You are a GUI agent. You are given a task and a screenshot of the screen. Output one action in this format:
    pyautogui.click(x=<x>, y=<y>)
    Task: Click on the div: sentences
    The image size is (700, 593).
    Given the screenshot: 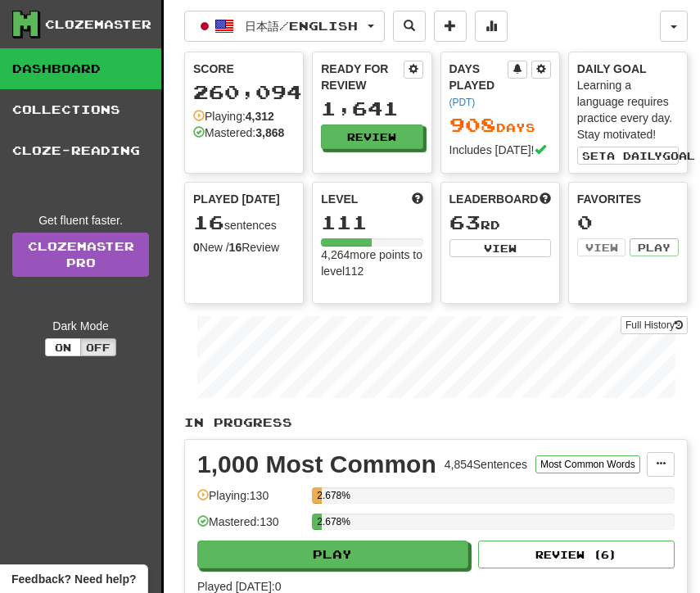 What is the action you would take?
    pyautogui.click(x=244, y=223)
    